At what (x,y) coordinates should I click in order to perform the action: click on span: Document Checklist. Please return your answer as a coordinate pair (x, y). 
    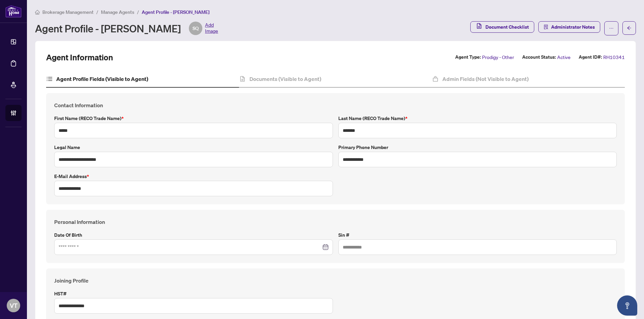
    Looking at the image, I should click on (507, 27).